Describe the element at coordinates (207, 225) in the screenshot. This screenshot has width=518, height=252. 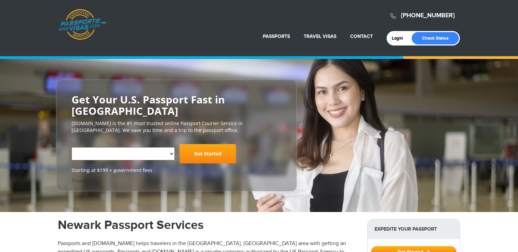
I see `h1: Newark Passport Services` at that location.